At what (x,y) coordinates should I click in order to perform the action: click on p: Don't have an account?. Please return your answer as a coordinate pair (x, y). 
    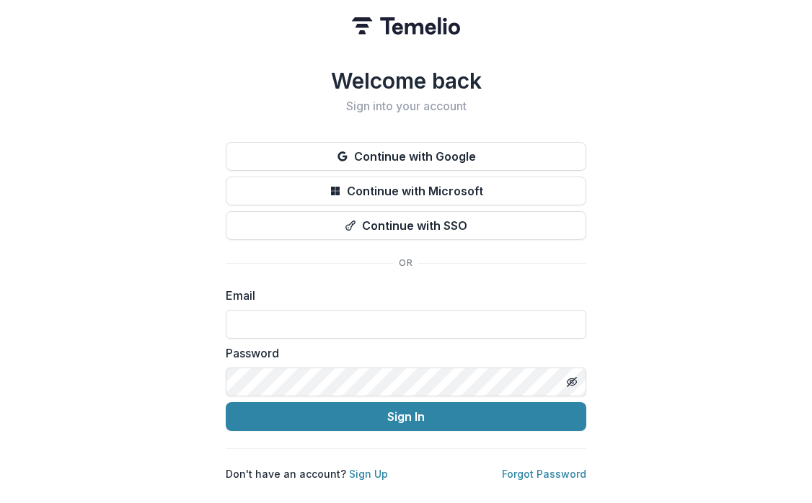
    Looking at the image, I should click on (306, 474).